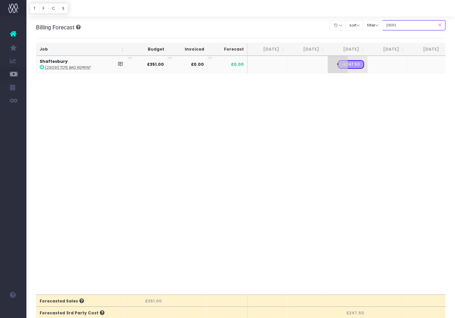 This screenshot has width=455, height=318. What do you see at coordinates (354, 25) in the screenshot?
I see `button: sort` at bounding box center [354, 25].